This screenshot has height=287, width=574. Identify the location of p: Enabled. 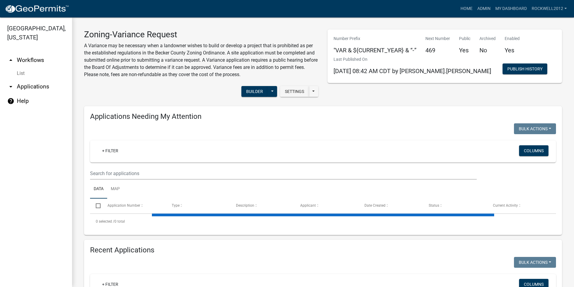
(512, 38).